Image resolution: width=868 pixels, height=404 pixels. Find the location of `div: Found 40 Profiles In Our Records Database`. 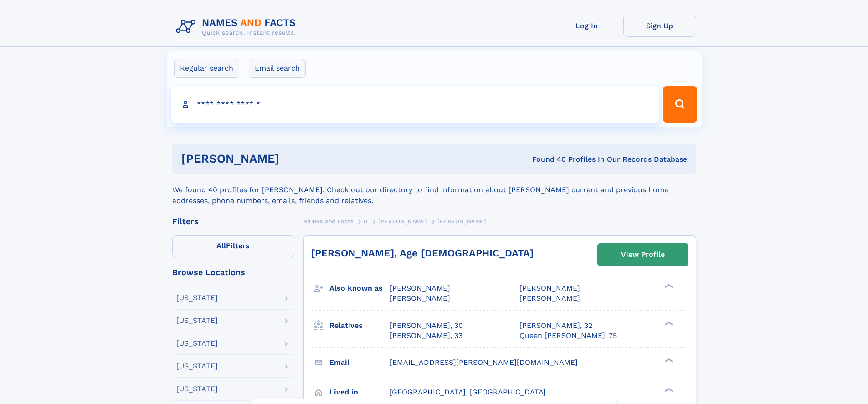

div: Found 40 Profiles In Our Records Database is located at coordinates (546, 160).